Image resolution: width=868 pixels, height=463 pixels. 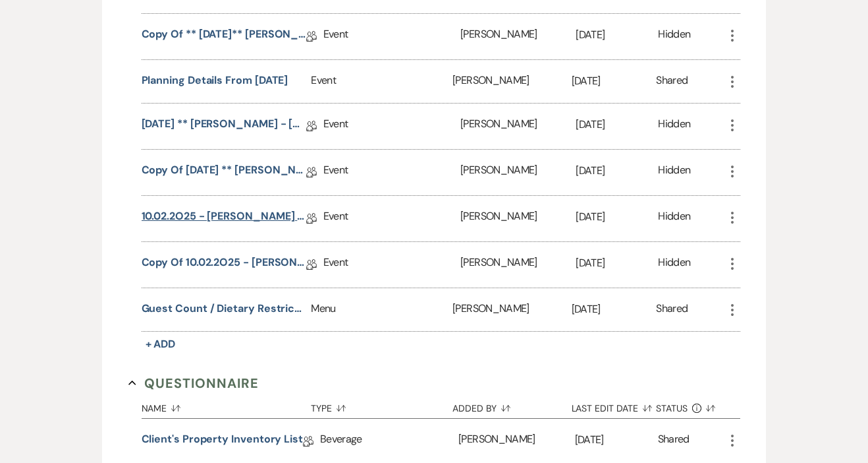 I want to click on button: Questionnaire, so click(x=194, y=383).